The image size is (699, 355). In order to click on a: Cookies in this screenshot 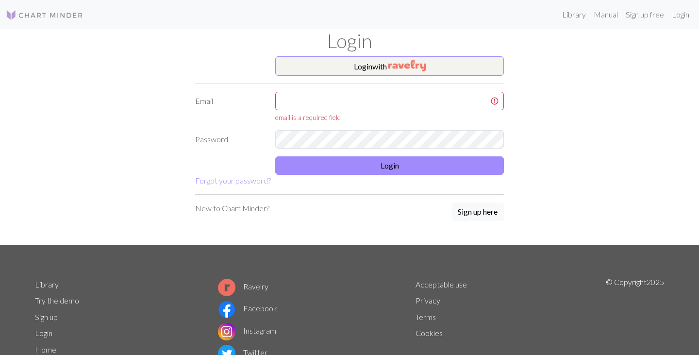, I will do `click(429, 332)`.